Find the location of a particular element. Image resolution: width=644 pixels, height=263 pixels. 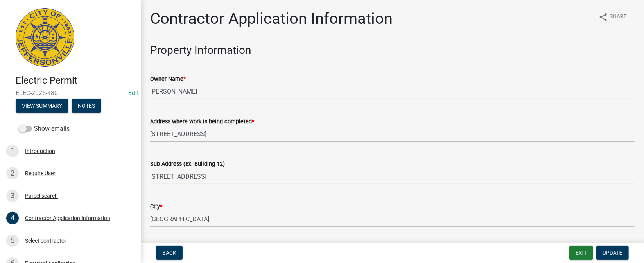

img: City of Jeffersonville, Indiana is located at coordinates (45, 37).